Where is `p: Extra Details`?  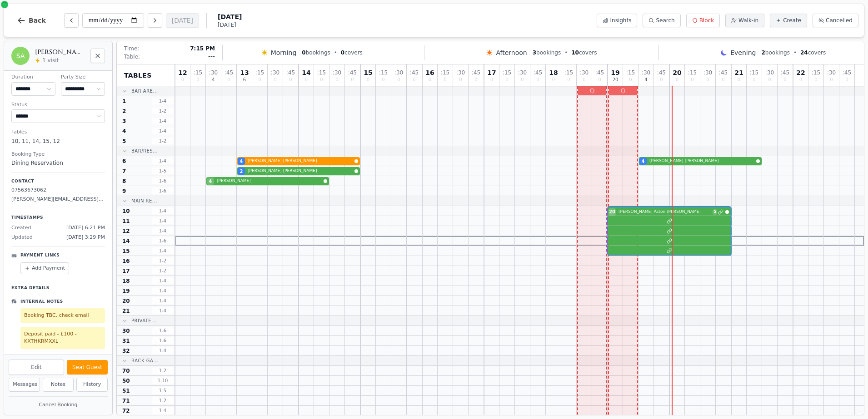 p: Extra Details is located at coordinates (58, 286).